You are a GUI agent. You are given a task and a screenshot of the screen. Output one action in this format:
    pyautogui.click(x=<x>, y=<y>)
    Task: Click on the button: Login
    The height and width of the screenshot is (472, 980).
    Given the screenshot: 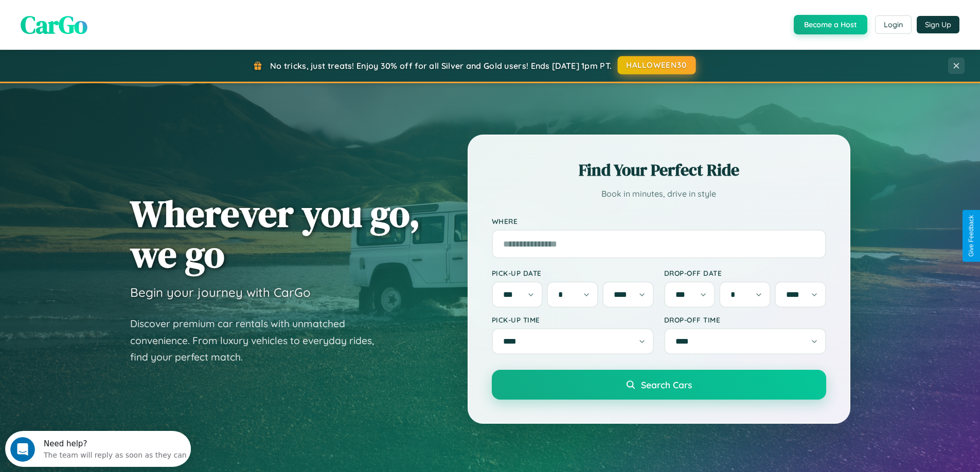 What is the action you would take?
    pyautogui.click(x=893, y=25)
    